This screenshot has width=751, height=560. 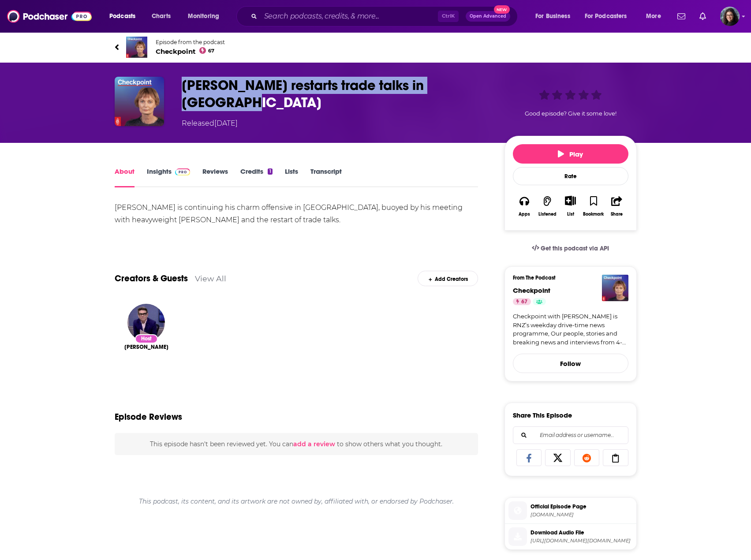 What do you see at coordinates (570, 435) in the screenshot?
I see `div: Search followers` at bounding box center [570, 435].